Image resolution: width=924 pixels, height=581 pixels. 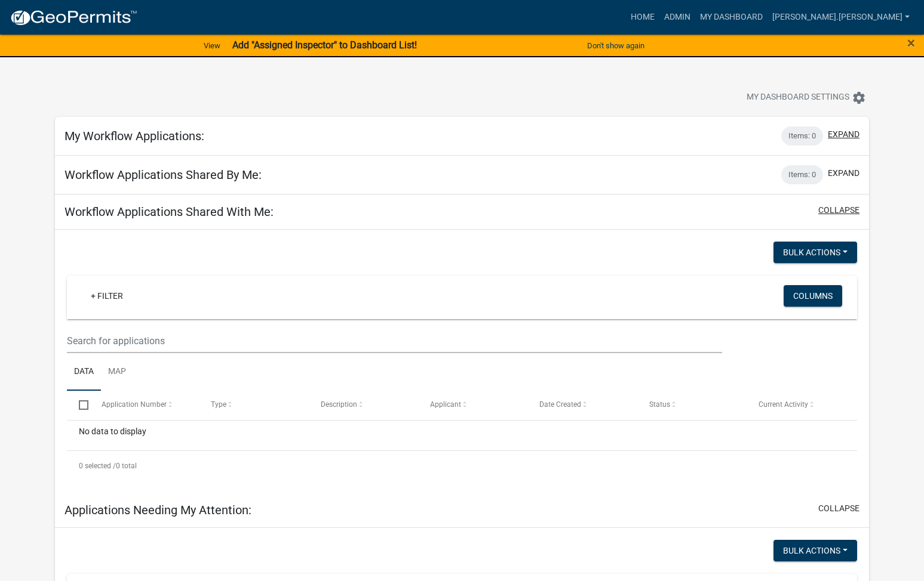 I want to click on span: Current Activity, so click(x=783, y=405).